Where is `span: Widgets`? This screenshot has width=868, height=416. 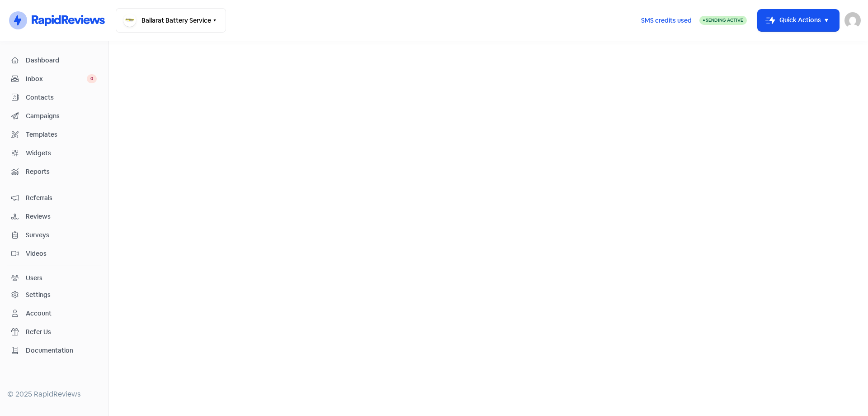 span: Widgets is located at coordinates (61, 153).